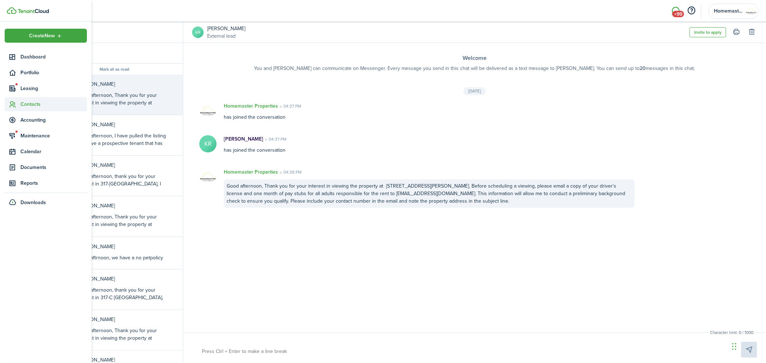 This screenshot has width=766, height=363. I want to click on div: Good aftrnoon, we have a no petpolicy, so click(120, 258).